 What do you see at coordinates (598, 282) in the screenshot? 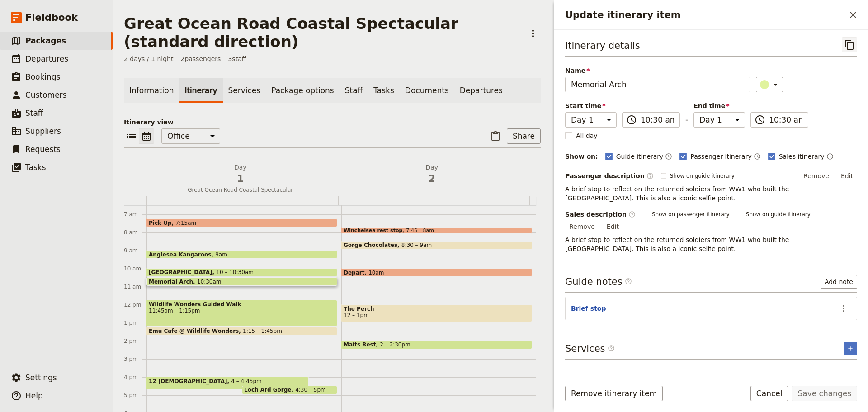
I see `h3: Guide notes` at bounding box center [598, 282].